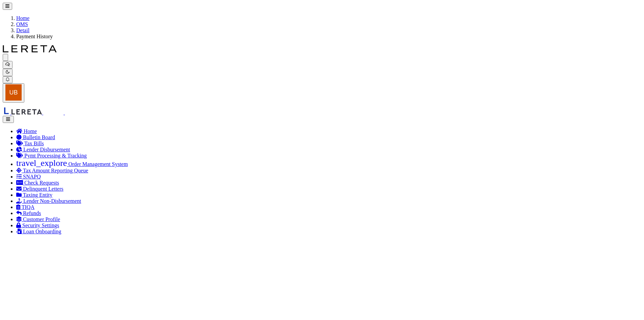 This screenshot has height=320, width=644. What do you see at coordinates (42, 219) in the screenshot?
I see `span: Customer Profile` at bounding box center [42, 219].